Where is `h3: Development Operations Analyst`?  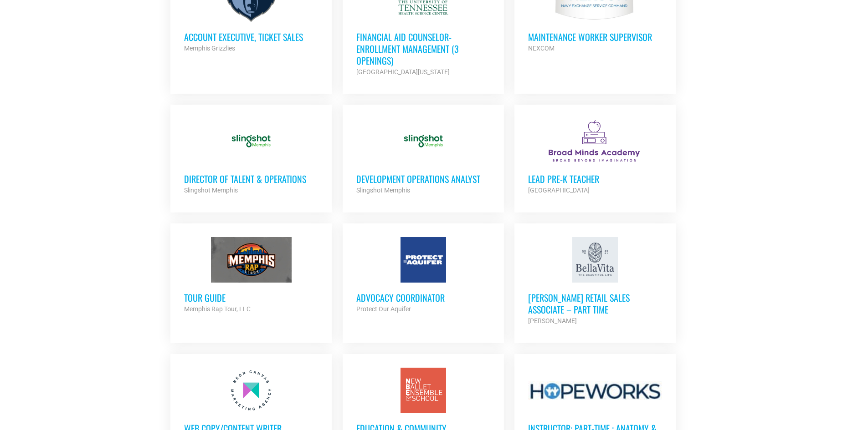 h3: Development Operations Analyst is located at coordinates (424, 179).